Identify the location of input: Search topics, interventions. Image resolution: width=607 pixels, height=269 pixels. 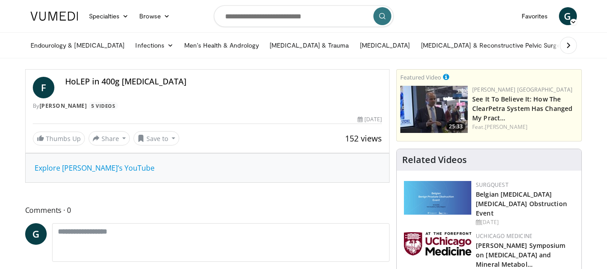
(304, 16).